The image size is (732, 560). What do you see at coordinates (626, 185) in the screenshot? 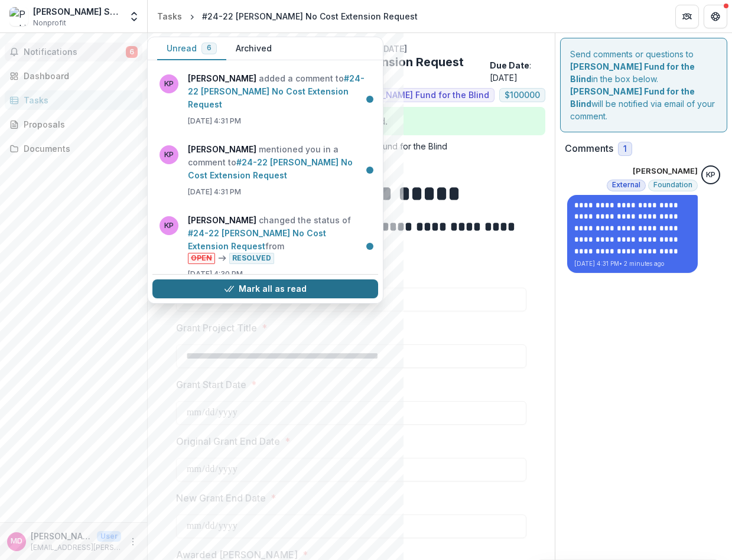
I see `span: External` at bounding box center [626, 185].